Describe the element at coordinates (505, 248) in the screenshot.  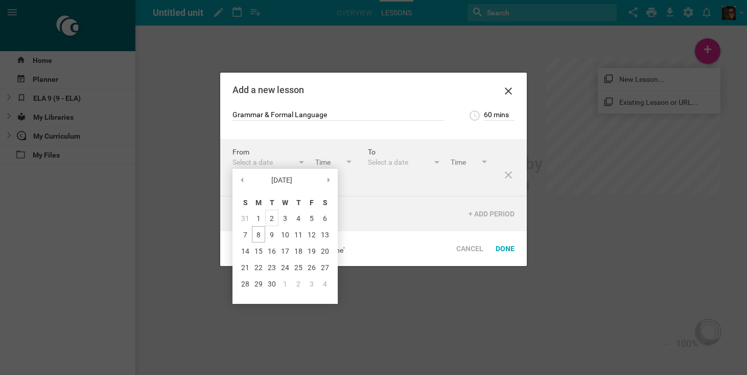
I see `div: Done` at that location.